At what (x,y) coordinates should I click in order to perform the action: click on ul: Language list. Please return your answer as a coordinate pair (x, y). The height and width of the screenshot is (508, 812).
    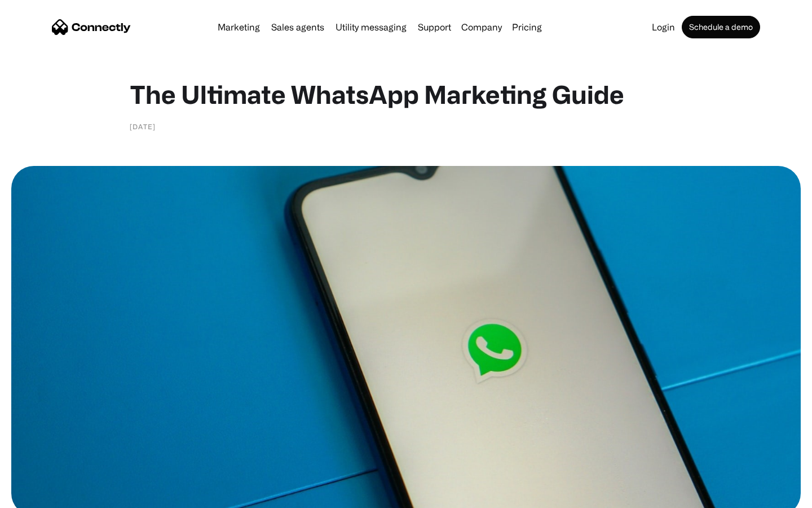
    Looking at the image, I should click on (45, 497).